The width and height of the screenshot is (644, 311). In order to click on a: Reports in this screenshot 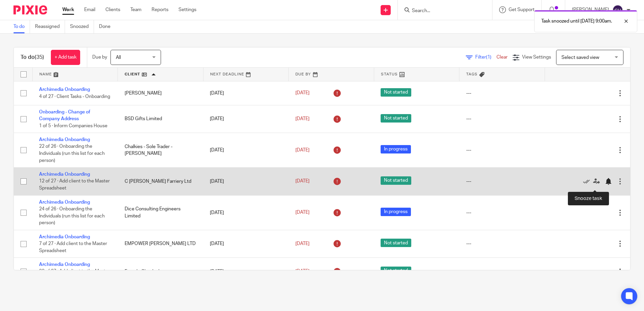, I will do `click(160, 10)`.